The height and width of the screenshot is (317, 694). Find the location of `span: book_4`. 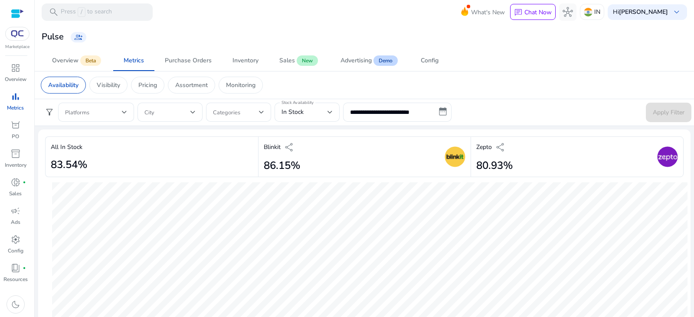

span: book_4 is located at coordinates (16, 268).